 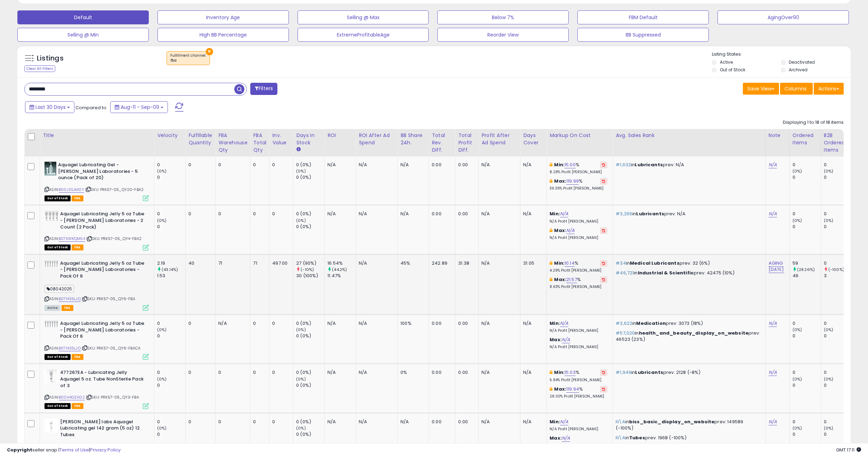 I want to click on p: in prev: 42475 (10%), so click(x=688, y=273).